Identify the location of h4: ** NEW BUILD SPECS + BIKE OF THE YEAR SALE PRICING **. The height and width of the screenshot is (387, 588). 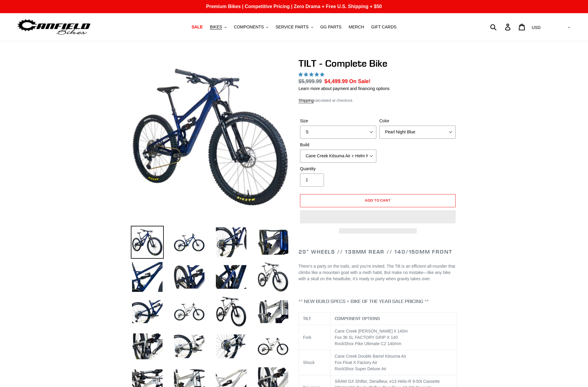
(378, 301).